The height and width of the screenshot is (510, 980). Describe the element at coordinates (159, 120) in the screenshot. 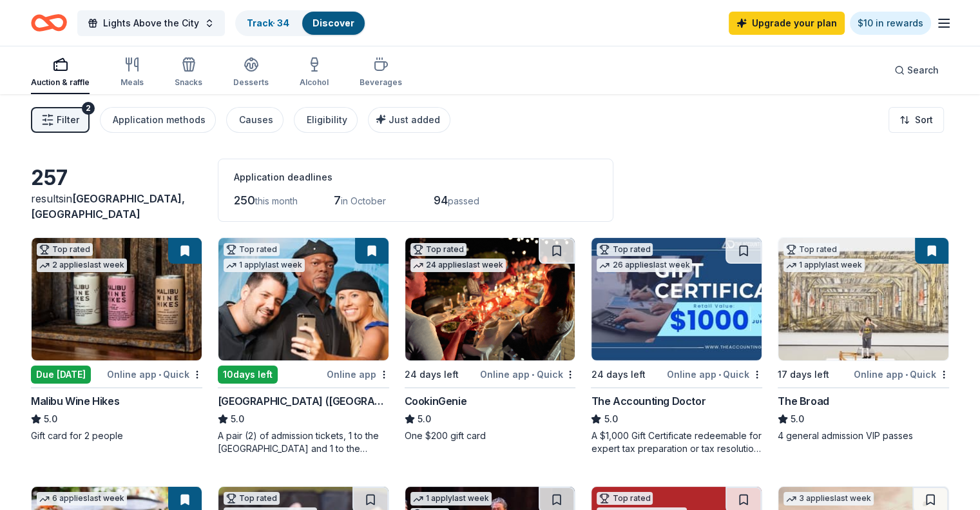

I see `div: Application methods` at that location.